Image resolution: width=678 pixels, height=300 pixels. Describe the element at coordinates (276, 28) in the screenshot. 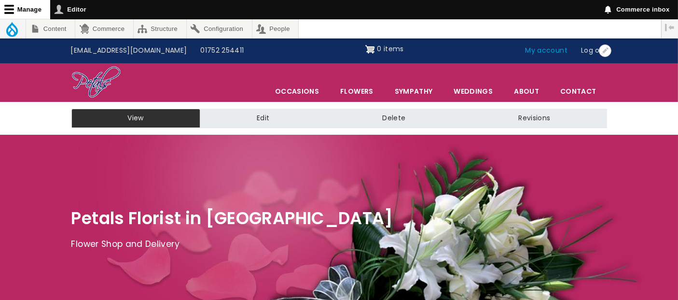

I see `a: People` at that location.